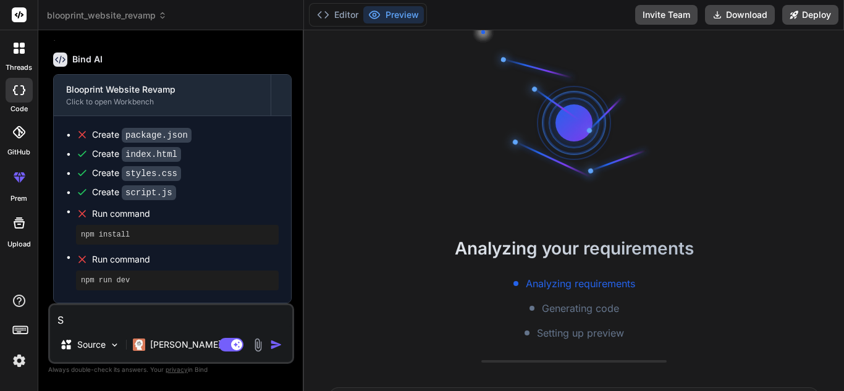 Image resolution: width=844 pixels, height=391 pixels. I want to click on textarea: S, so click(171, 316).